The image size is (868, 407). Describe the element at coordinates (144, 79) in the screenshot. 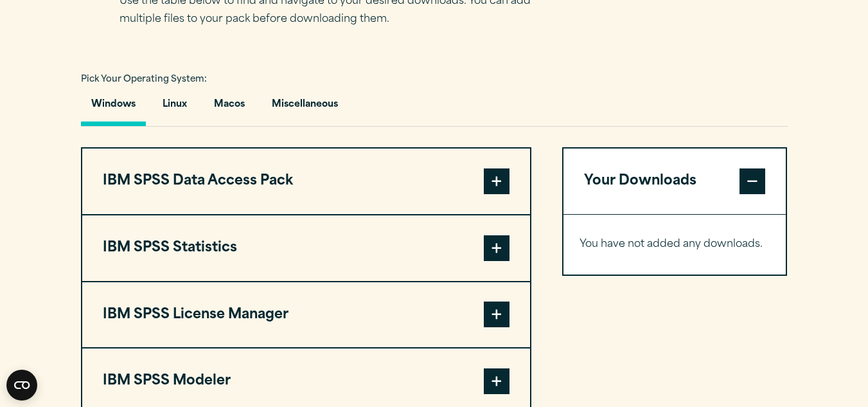

I see `span: Pick Your Operating System:` at that location.